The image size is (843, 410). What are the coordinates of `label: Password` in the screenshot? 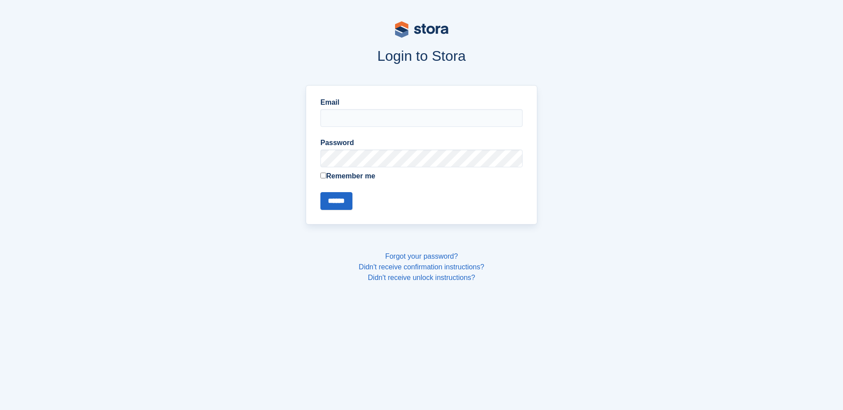 It's located at (421, 143).